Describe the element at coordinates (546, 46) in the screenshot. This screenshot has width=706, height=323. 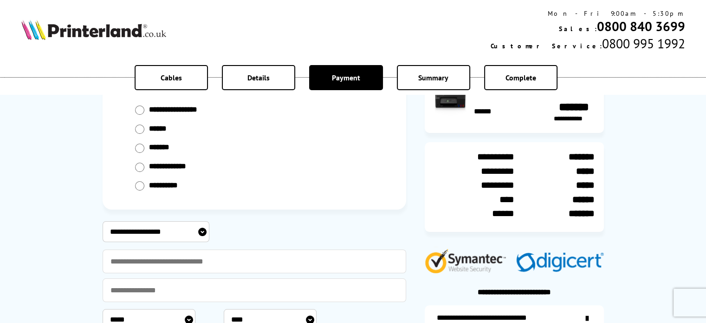
I see `span: Customer Service:` at that location.